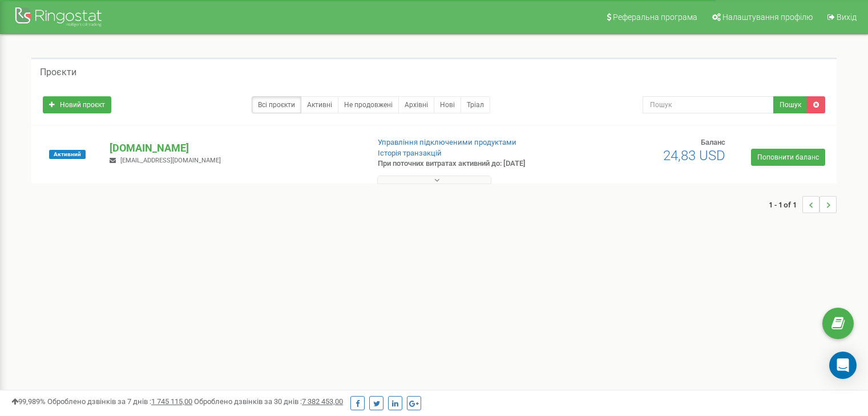 The height and width of the screenshot is (416, 868). Describe the element at coordinates (416, 105) in the screenshot. I see `a: Архівні` at that location.